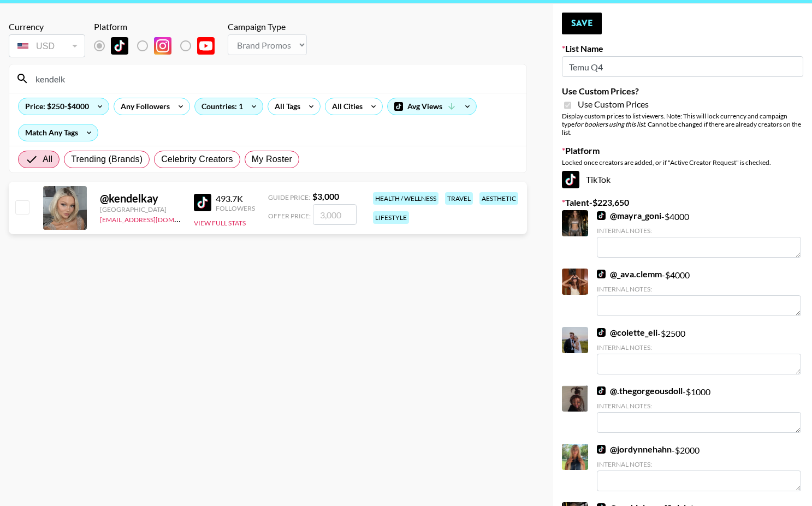 Image resolution: width=812 pixels, height=506 pixels. What do you see at coordinates (289, 197) in the screenshot?
I see `span: Guide Price:` at bounding box center [289, 197].